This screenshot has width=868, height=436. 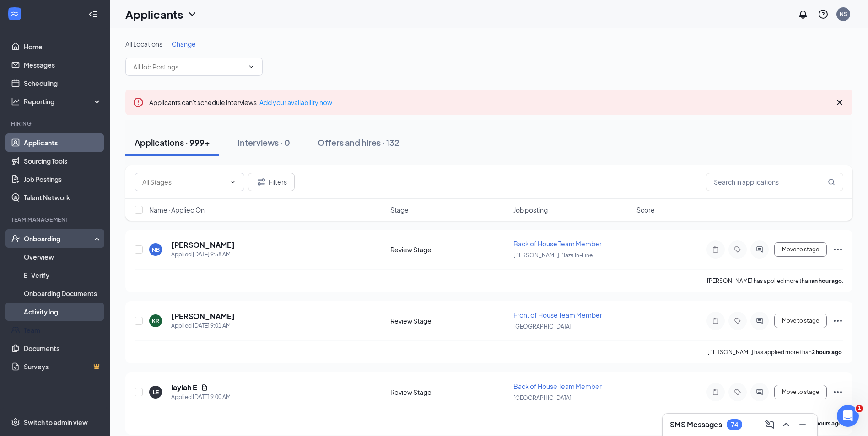 What do you see at coordinates (770, 425) in the screenshot?
I see `svg: ComposeMessage` at bounding box center [770, 425].